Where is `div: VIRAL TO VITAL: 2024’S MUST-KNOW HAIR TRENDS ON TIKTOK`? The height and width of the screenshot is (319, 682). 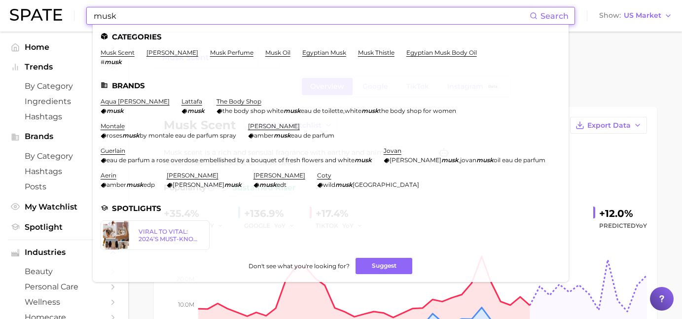 div: VIRAL TO VITAL: 2024’S MUST-KNOW HAIR TRENDS ON TIKTOK is located at coordinates (170, 235).